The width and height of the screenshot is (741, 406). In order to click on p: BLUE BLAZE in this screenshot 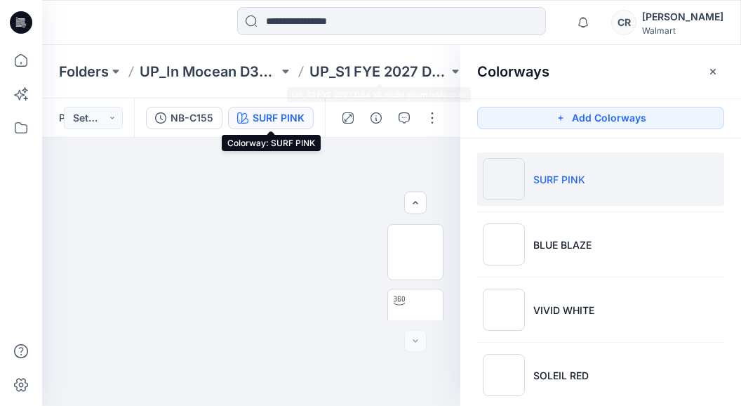, I will do `click(562, 244)`.